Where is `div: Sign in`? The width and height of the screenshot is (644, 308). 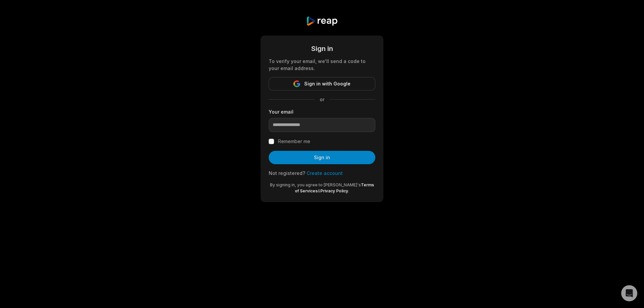
div: Sign in is located at coordinates (322, 49).